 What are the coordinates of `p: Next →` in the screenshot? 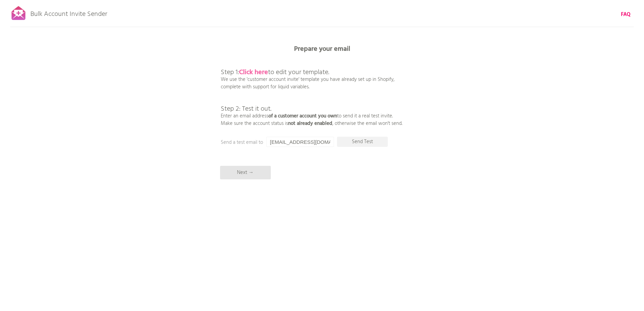 It's located at (246, 173).